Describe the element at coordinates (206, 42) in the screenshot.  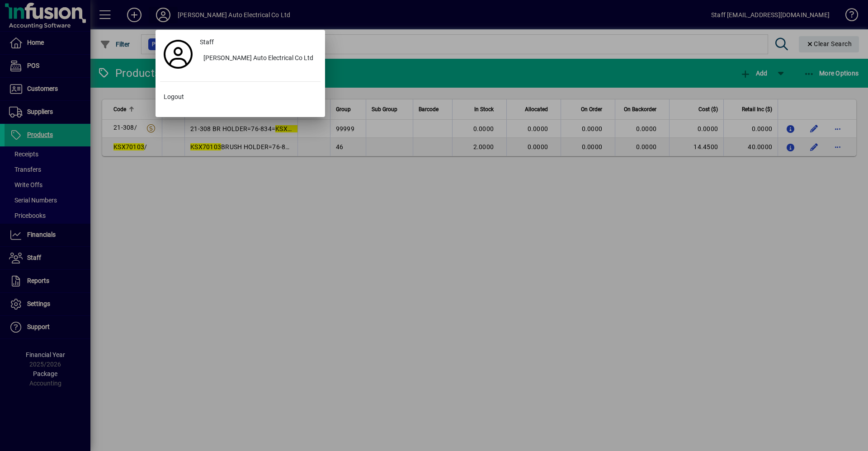
I see `span: Staff` at that location.